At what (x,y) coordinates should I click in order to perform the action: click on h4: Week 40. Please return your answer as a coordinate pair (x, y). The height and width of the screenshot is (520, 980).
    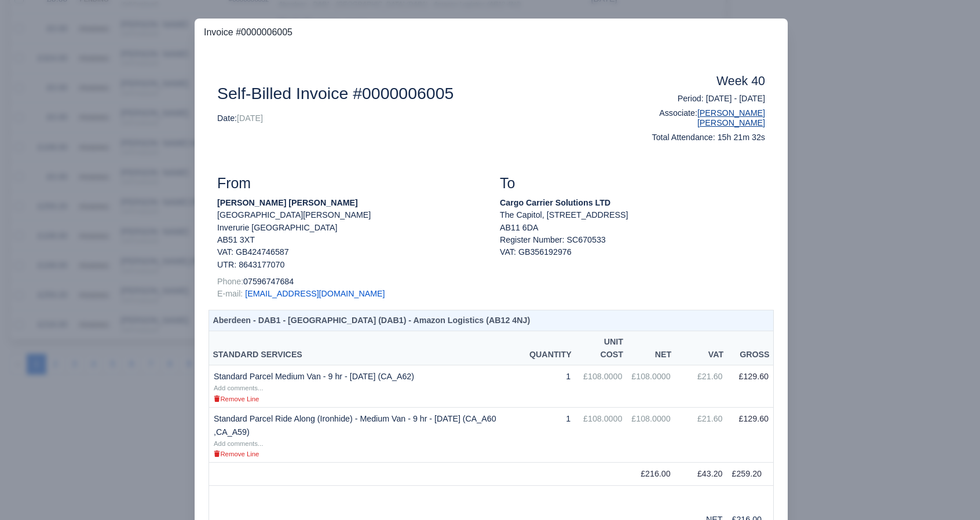
    Looking at the image, I should click on (703, 82).